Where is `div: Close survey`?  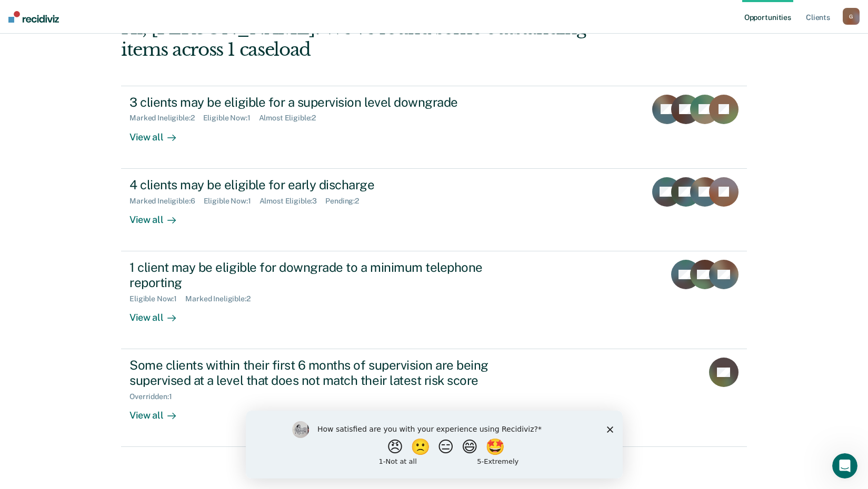
div: Close survey is located at coordinates (365, 19).